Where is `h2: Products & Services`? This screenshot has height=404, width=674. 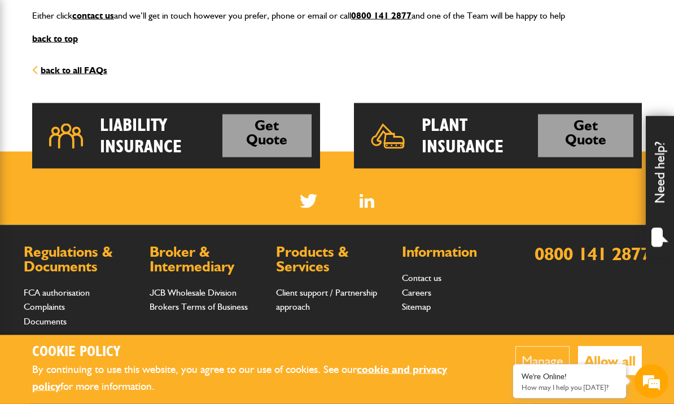 h2: Products & Services is located at coordinates (333, 259).